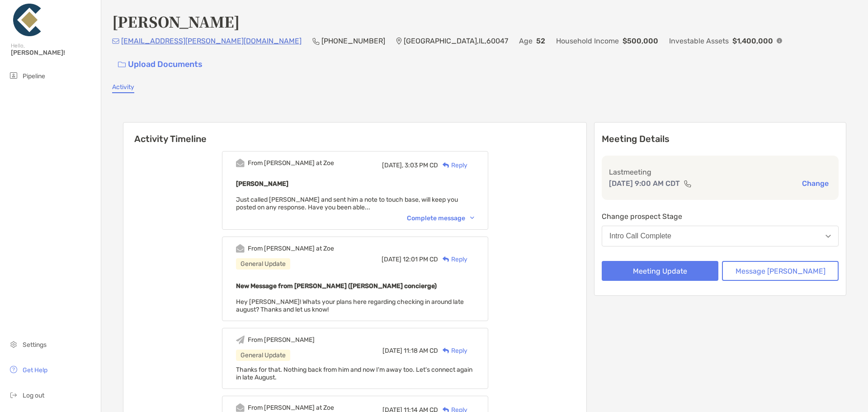 Image resolution: width=868 pixels, height=412 pixels. Describe the element at coordinates (541, 41) in the screenshot. I see `p: 52` at that location.